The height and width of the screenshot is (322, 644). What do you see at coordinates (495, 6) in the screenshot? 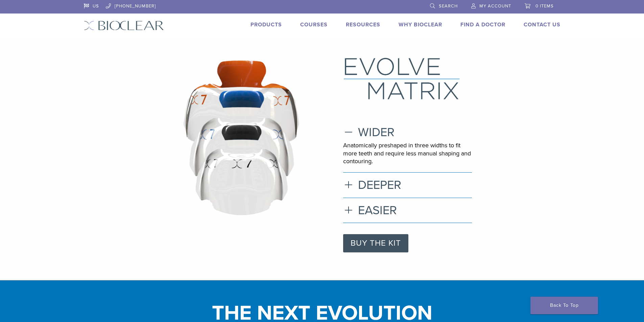
I see `span: My Account` at bounding box center [495, 6].